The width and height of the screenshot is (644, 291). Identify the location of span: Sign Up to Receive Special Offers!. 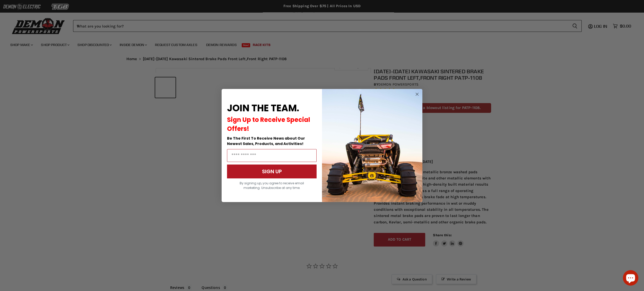
(268, 124).